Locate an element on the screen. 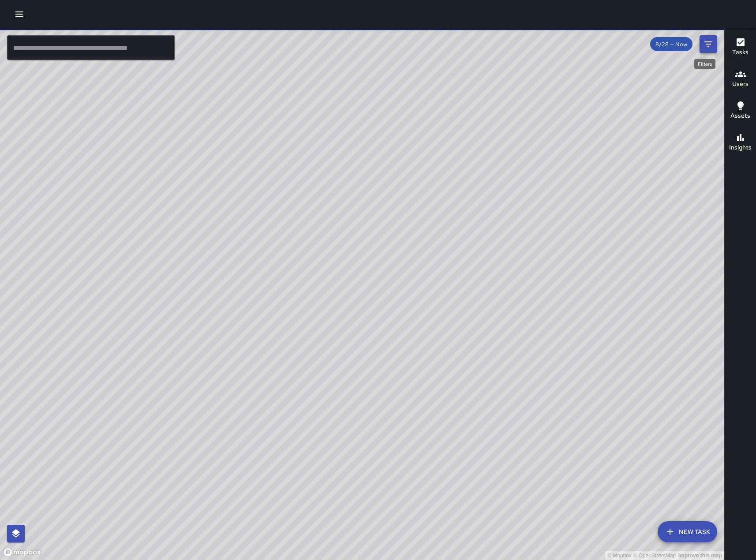 The height and width of the screenshot is (560, 756). button: Insights is located at coordinates (741, 143).